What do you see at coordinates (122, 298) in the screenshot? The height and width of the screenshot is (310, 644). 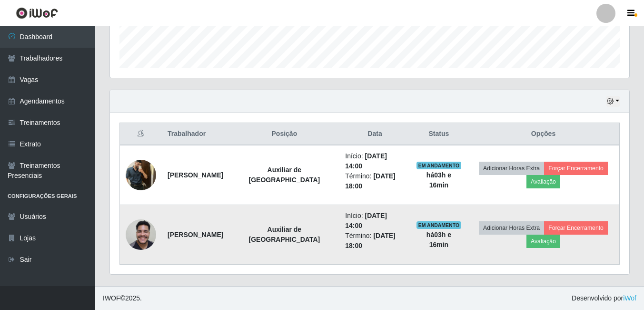 I see `span: © 2025 .` at bounding box center [122, 298].